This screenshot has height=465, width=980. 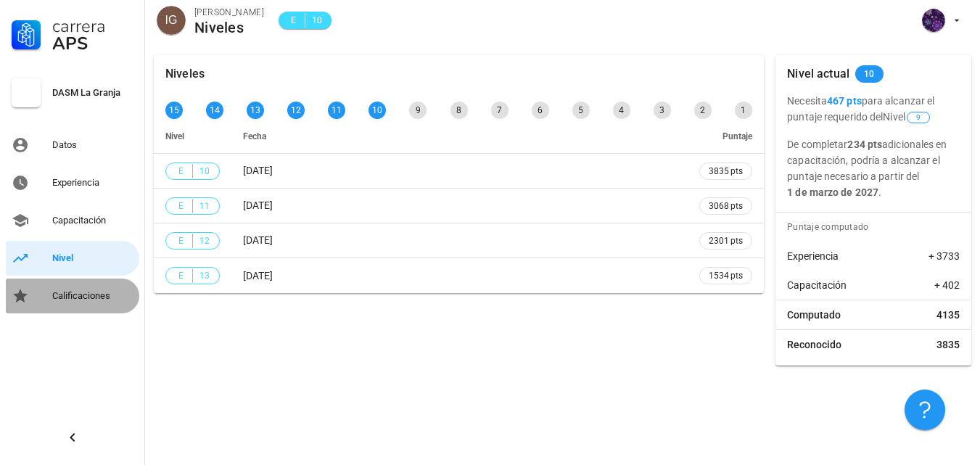 I want to click on div: 14, so click(x=215, y=110).